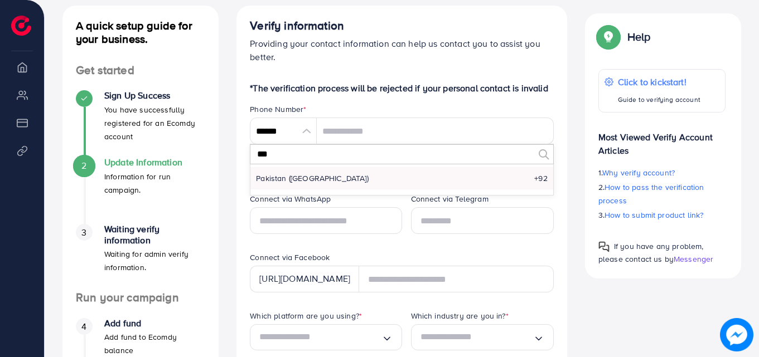 This screenshot has height=357, width=759. What do you see at coordinates (401, 26) in the screenshot?
I see `h4: Verify information` at bounding box center [401, 26].